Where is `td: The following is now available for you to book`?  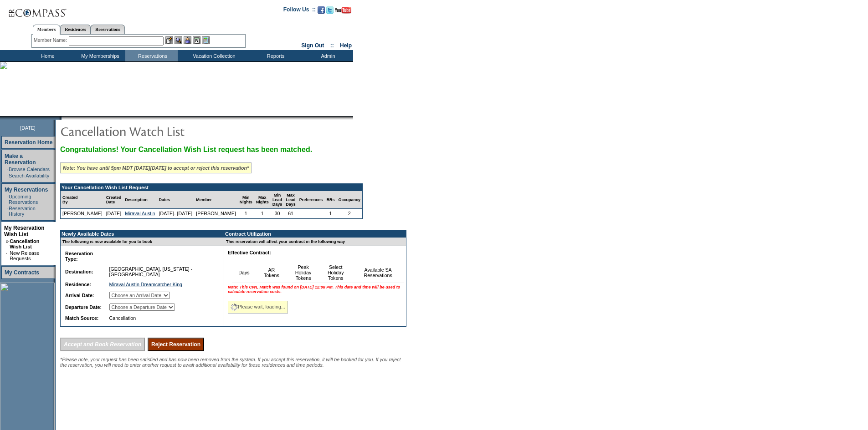 td: The following is now available for you to book is located at coordinates (139, 242).